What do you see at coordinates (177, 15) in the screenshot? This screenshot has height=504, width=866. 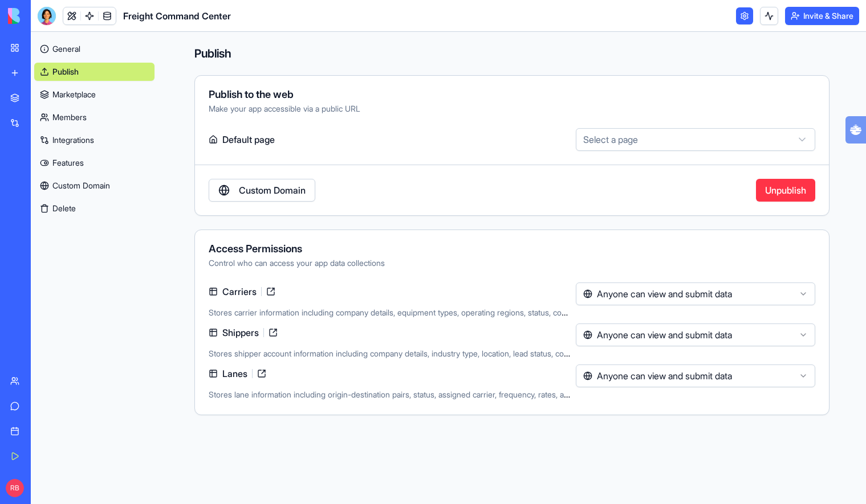 I see `span: Freight Command Center` at bounding box center [177, 15].